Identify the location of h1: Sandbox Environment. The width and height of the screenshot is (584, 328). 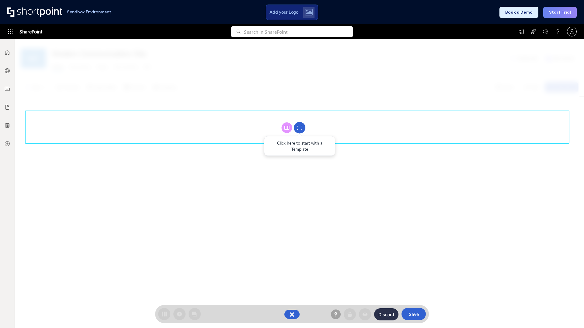
(89, 12).